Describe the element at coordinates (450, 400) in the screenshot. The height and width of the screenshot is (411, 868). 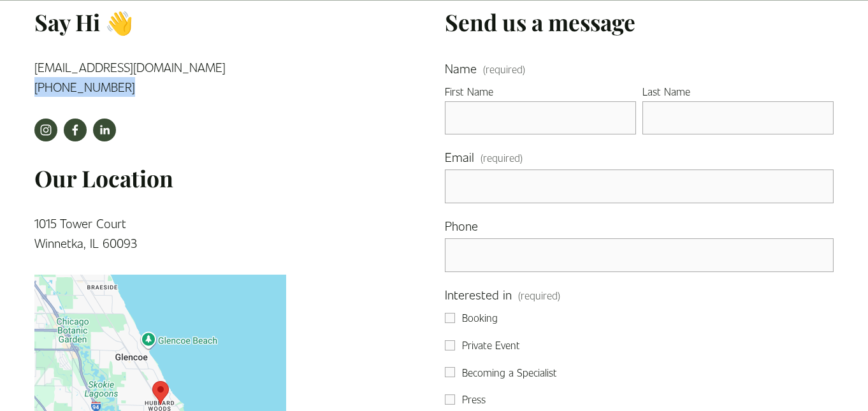
I see `input: Press` at that location.